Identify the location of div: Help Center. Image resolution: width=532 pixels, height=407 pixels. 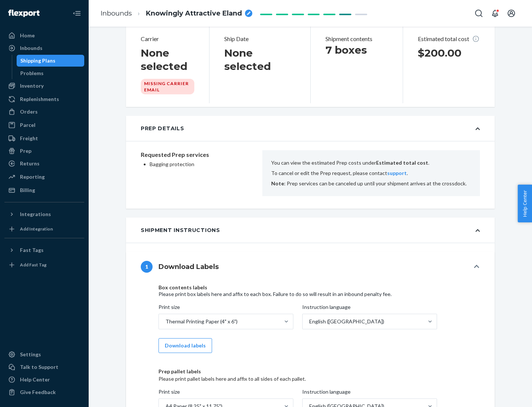
(35, 379).